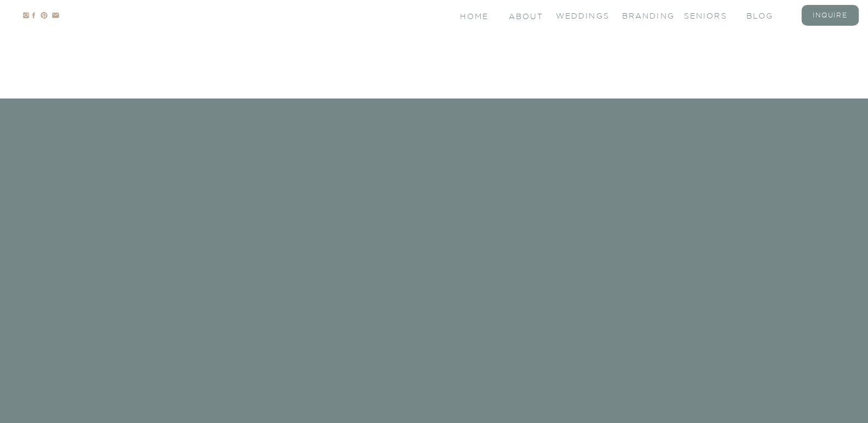 The width and height of the screenshot is (868, 423). Describe the element at coordinates (769, 15) in the screenshot. I see `a: blog` at that location.